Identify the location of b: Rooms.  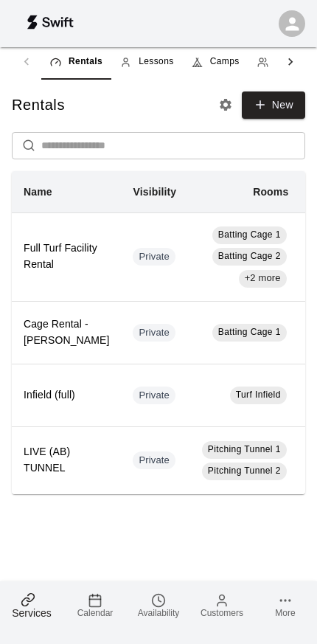
(271, 191).